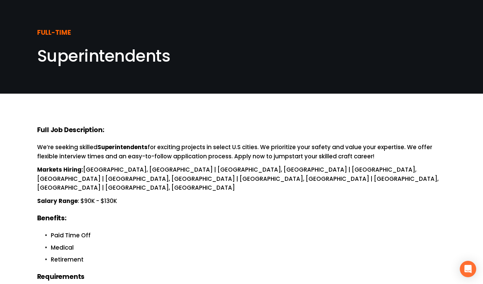 Image resolution: width=483 pixels, height=284 pixels. Describe the element at coordinates (104, 56) in the screenshot. I see `span: Superintendents` at that location.